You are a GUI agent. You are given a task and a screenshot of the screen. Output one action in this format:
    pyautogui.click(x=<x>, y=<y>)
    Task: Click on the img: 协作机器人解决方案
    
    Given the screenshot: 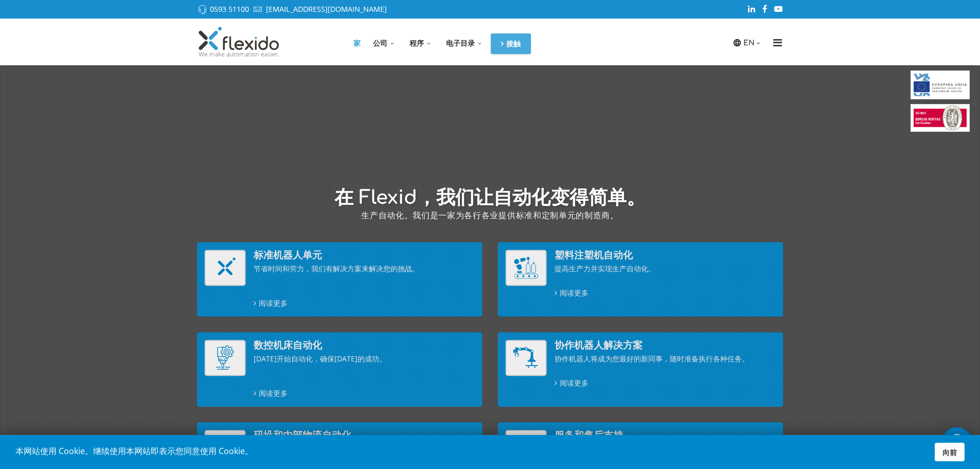 What is the action you would take?
    pyautogui.click(x=526, y=358)
    